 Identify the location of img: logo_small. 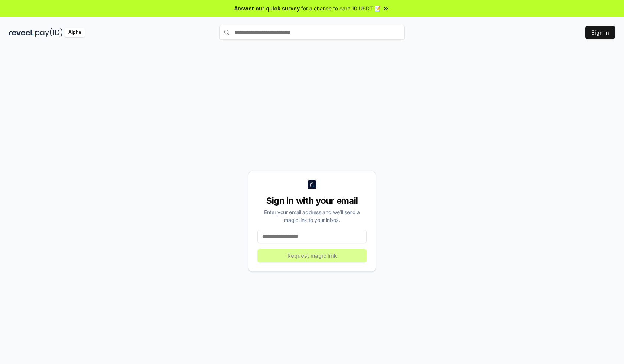
(312, 184).